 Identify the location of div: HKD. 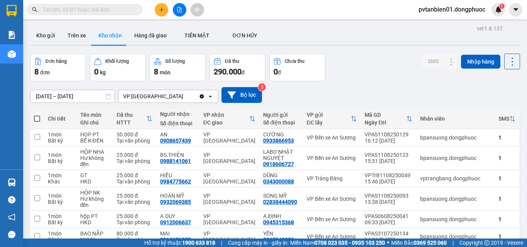
(95, 223).